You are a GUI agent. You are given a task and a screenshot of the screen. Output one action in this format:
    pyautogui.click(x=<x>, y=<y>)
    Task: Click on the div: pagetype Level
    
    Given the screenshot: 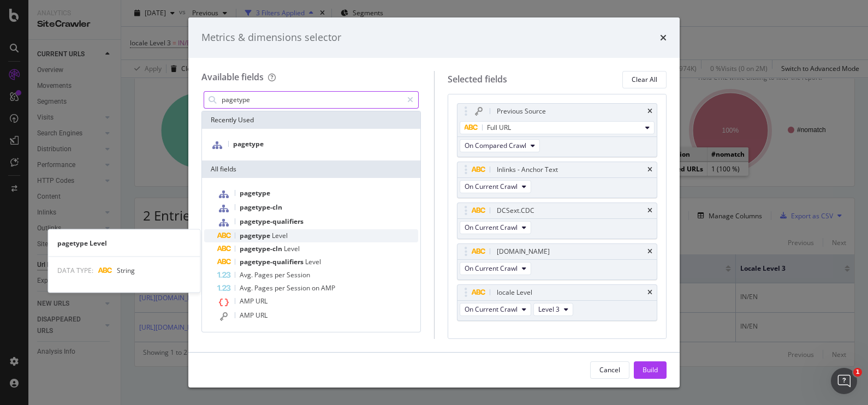 What is the action you would take?
    pyautogui.click(x=125, y=243)
    